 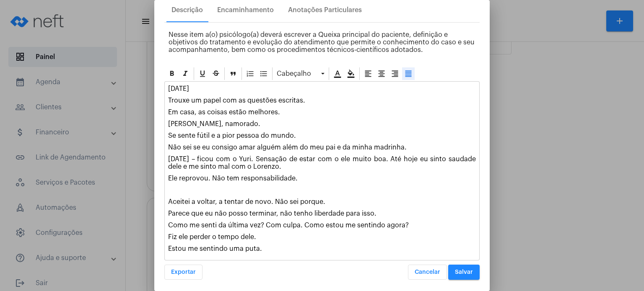 I want to click on button: Salvar, so click(x=464, y=272).